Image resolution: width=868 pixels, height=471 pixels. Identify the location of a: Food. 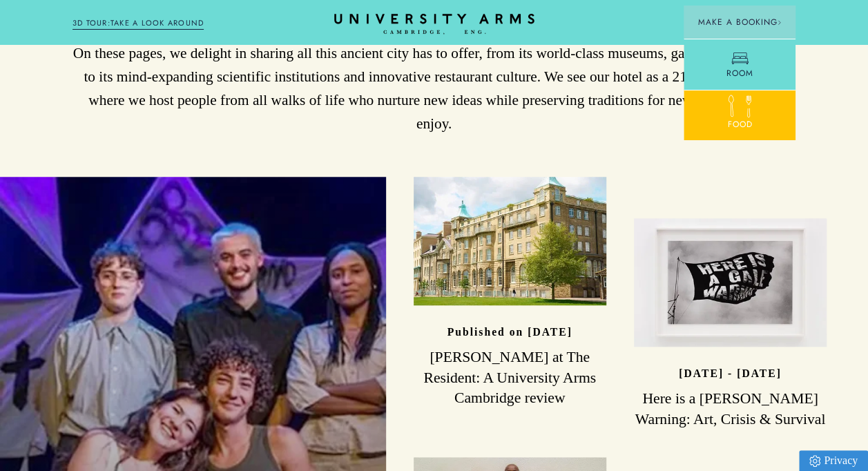
(739, 115).